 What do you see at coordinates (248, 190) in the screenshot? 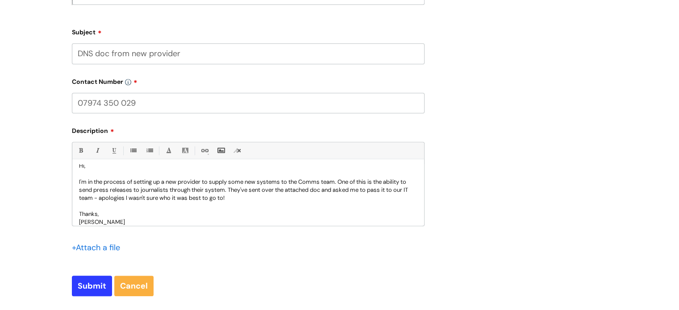
I see `p: I'm in the process of setting up a new provider to supply some new systems to the Comms team. One...` at bounding box center [248, 190].